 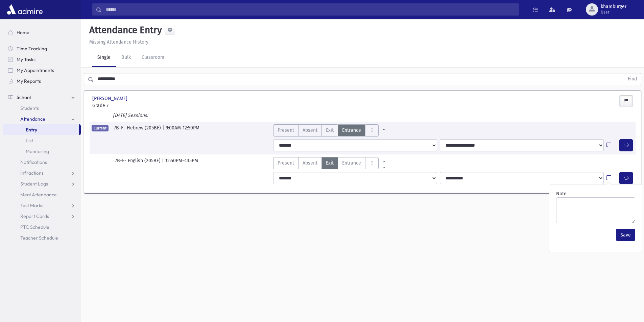 What do you see at coordinates (34, 184) in the screenshot?
I see `span: Student Logs` at bounding box center [34, 184].